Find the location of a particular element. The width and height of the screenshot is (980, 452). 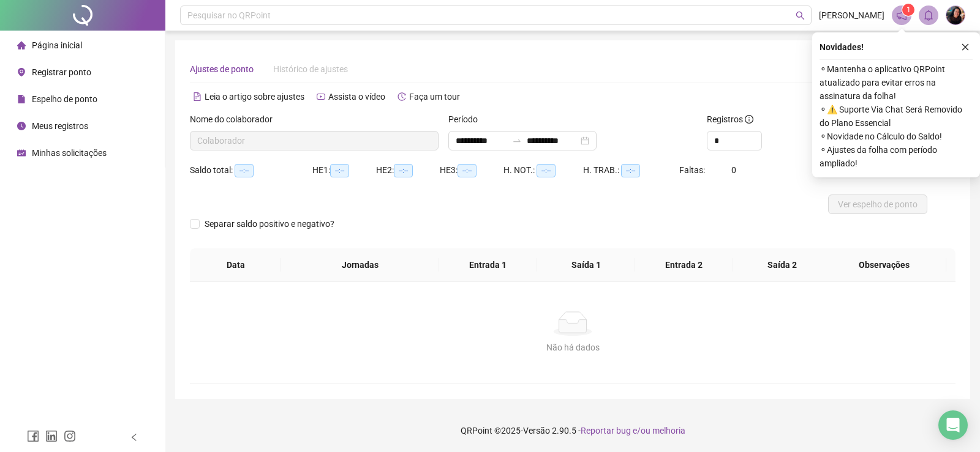

span: Assista o vídeo is located at coordinates (357, 97).